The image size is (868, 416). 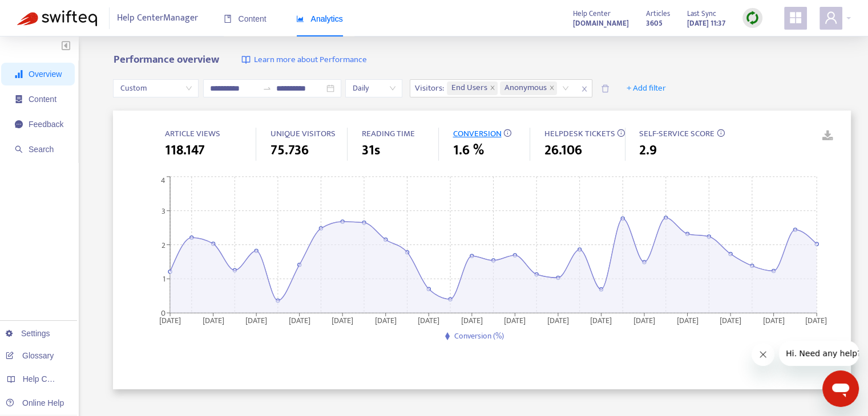 What do you see at coordinates (605, 89) in the screenshot?
I see `span: delete` at bounding box center [605, 89].